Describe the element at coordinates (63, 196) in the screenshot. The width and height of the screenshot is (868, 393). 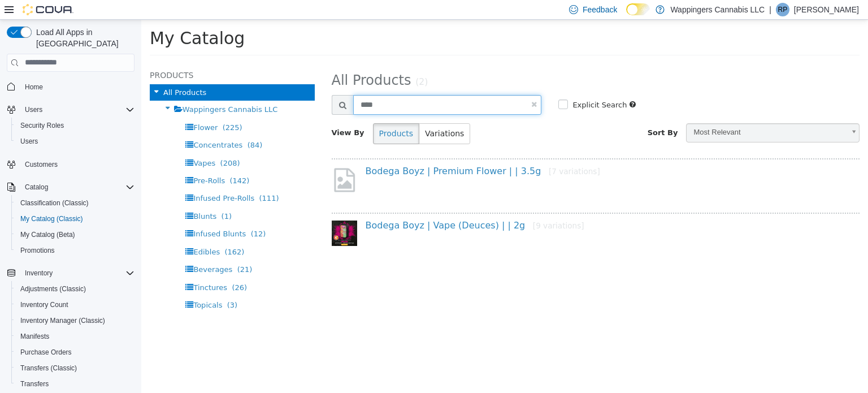
I see `span: Blunts` at that location.